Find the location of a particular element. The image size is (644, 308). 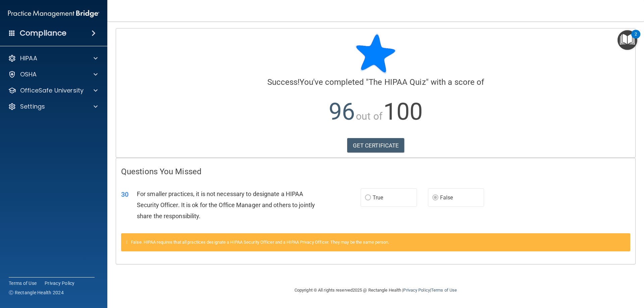

span: 30 is located at coordinates (125, 194).